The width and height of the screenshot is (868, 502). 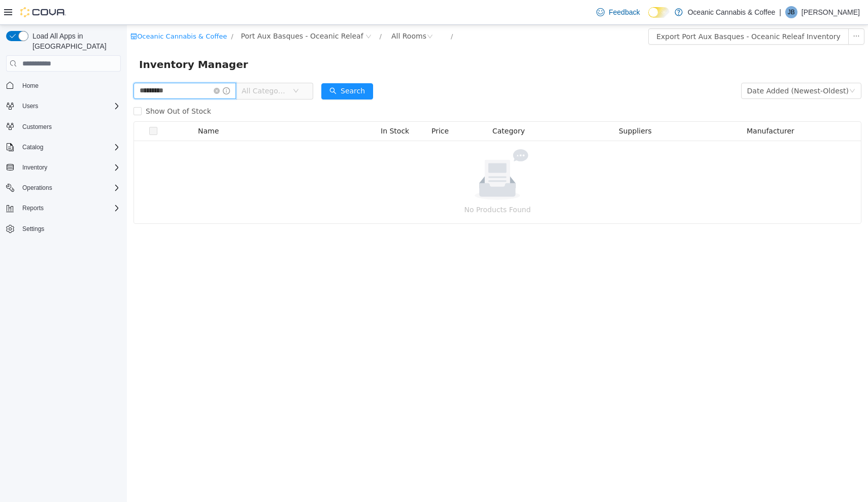 I want to click on div: All Rooms, so click(x=282, y=11).